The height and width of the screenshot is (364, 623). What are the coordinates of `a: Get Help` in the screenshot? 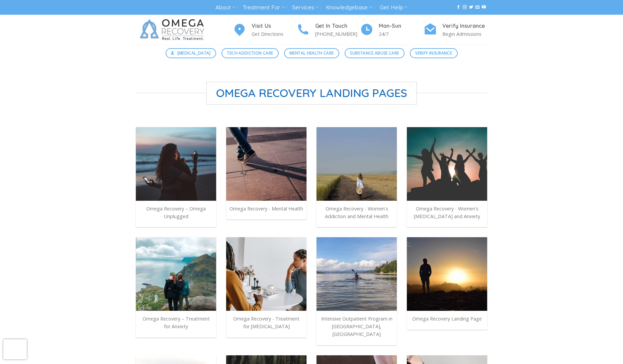 It's located at (393, 8).